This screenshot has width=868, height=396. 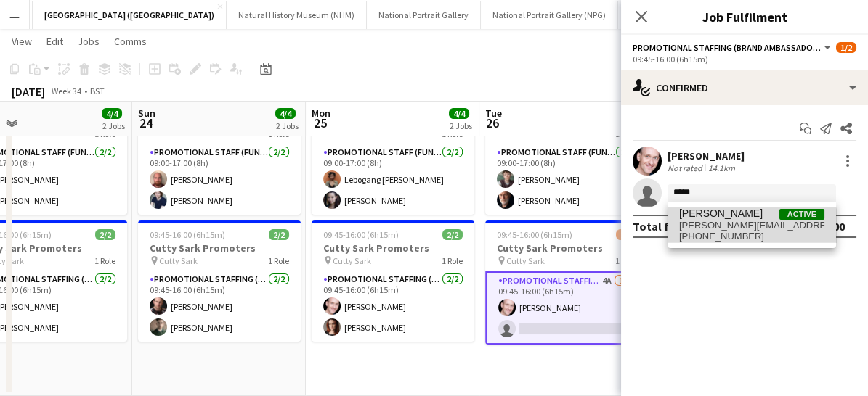 I want to click on span: nadia.wyn@outlook.com, so click(x=752, y=226).